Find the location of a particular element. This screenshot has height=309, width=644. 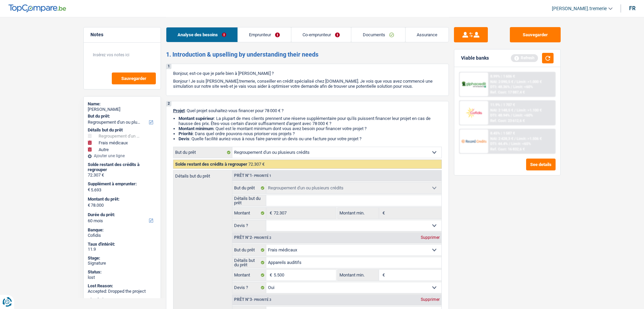

img: TopCompare Logo is located at coordinates (37, 9).